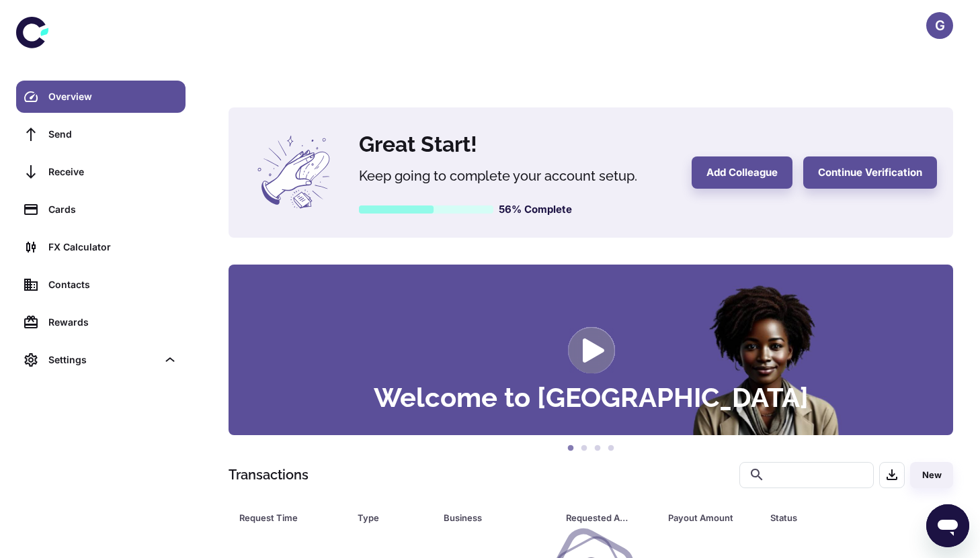 The height and width of the screenshot is (558, 980). What do you see at coordinates (268, 475) in the screenshot?
I see `h1: Transactions` at bounding box center [268, 475].